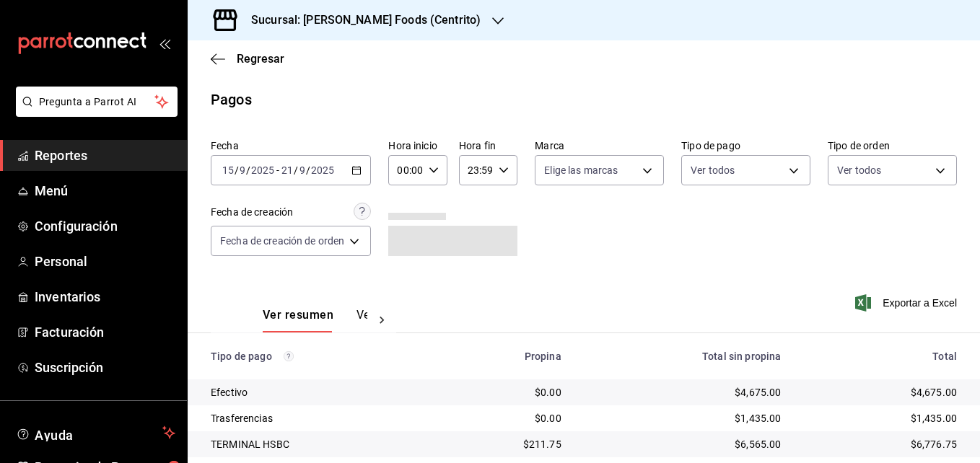  What do you see at coordinates (320, 418) in the screenshot?
I see `div: Trasferencias` at bounding box center [320, 418].